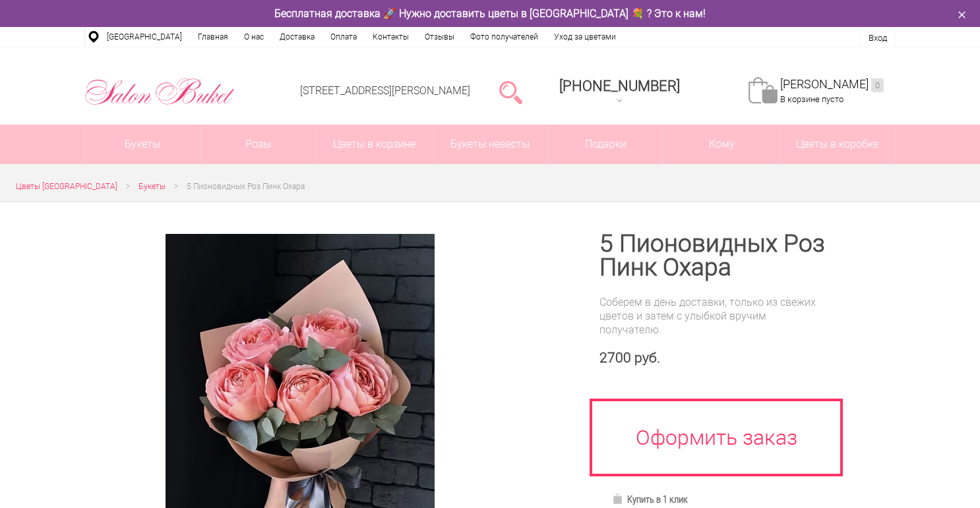 This screenshot has height=508, width=980. Describe the element at coordinates (716, 438) in the screenshot. I see `a: Оформить заказ` at that location.